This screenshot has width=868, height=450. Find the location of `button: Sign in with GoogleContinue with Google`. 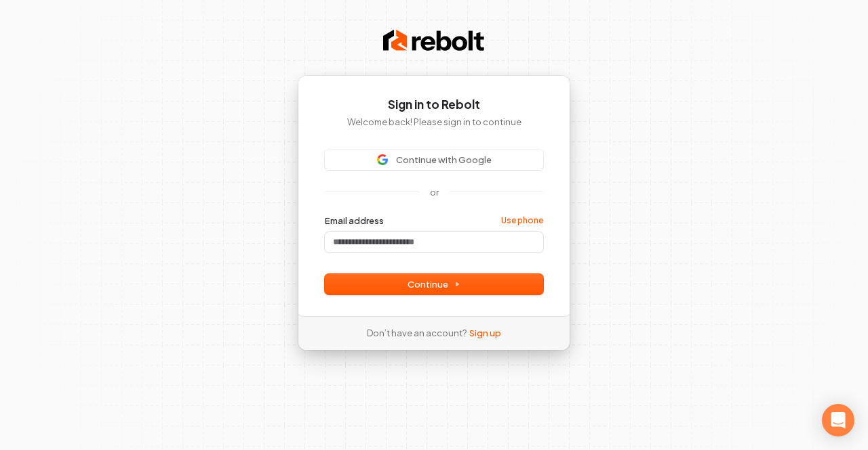

button: Sign in with GoogleContinue with Google is located at coordinates (434, 160).